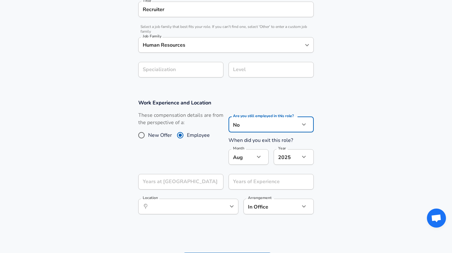 The image size is (452, 253). I want to click on label: When did you exit this role?, so click(260, 140).